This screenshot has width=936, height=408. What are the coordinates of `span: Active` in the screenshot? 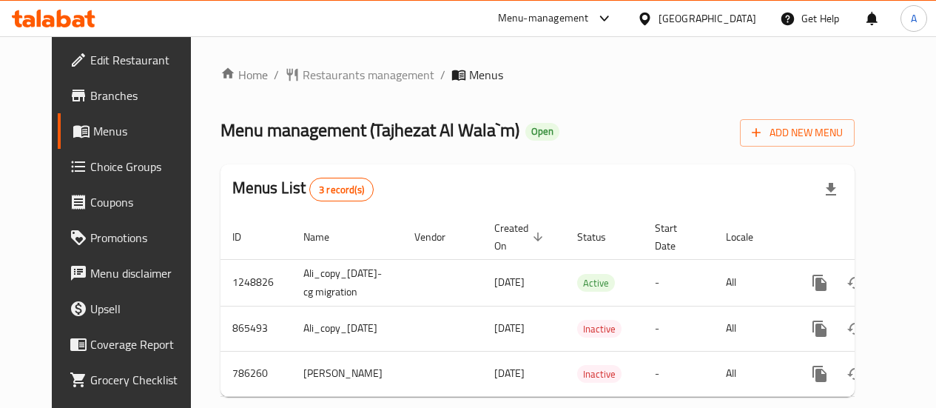 It's located at (595, 283).